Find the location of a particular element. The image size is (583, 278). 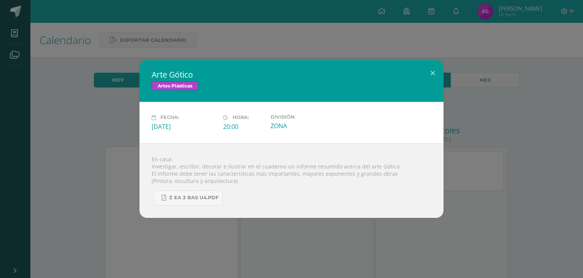

div: ZONA is located at coordinates (303, 126).